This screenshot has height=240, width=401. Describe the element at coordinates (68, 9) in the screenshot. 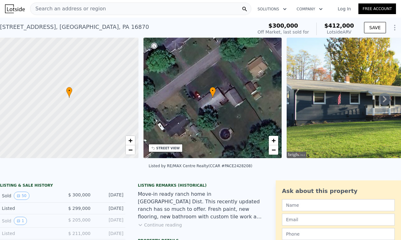

I see `span: Search an address or region` at that location.